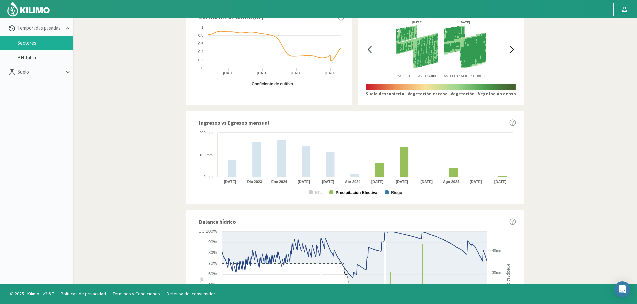 Image resolution: width=637 pixels, height=304 pixels. What do you see at coordinates (452, 181) in the screenshot?
I see `text: Ago 2024` at bounding box center [452, 181].